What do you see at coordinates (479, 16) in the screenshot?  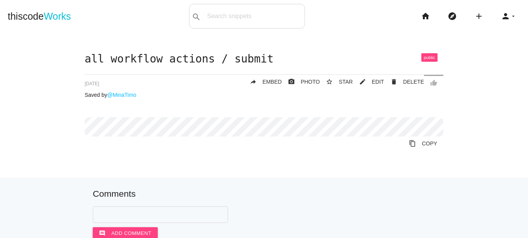 I see `i: add` at bounding box center [479, 16].